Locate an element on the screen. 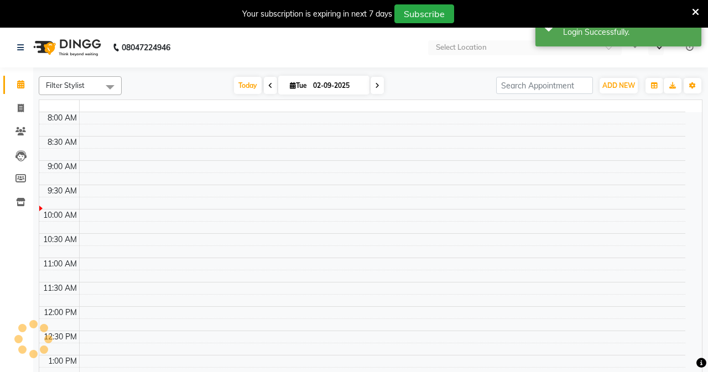 The image size is (708, 372). div: 11:00 AM is located at coordinates (60, 264).